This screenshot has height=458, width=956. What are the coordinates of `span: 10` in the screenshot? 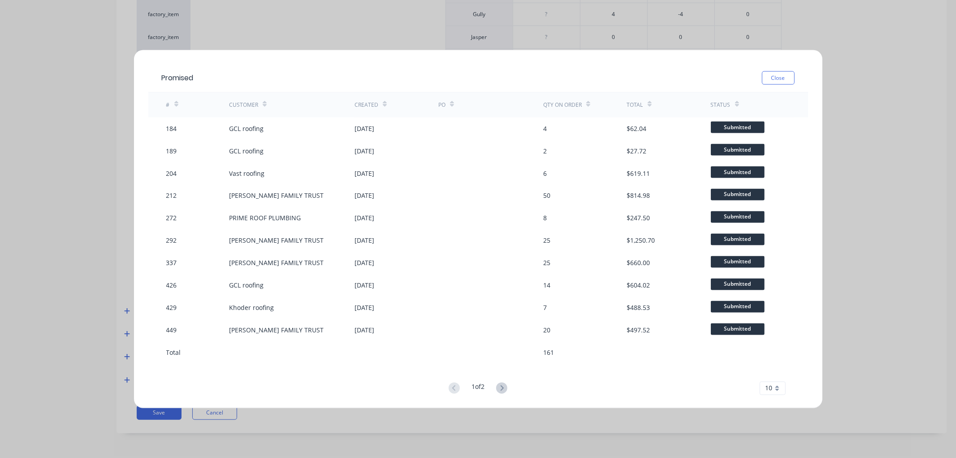 It's located at (769, 388).